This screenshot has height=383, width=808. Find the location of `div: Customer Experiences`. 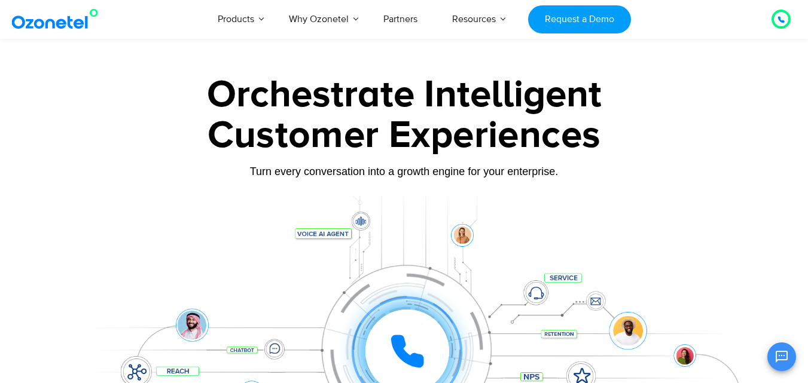

div: Customer Experiences is located at coordinates (404, 136).